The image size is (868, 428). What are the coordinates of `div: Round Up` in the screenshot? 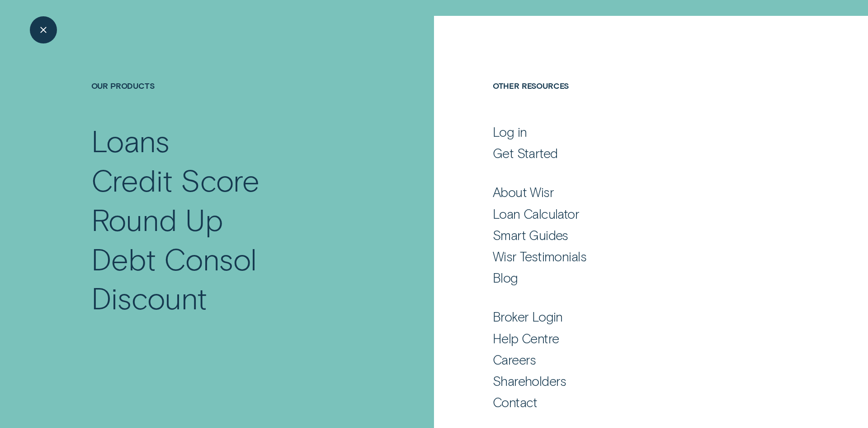 It's located at (157, 219).